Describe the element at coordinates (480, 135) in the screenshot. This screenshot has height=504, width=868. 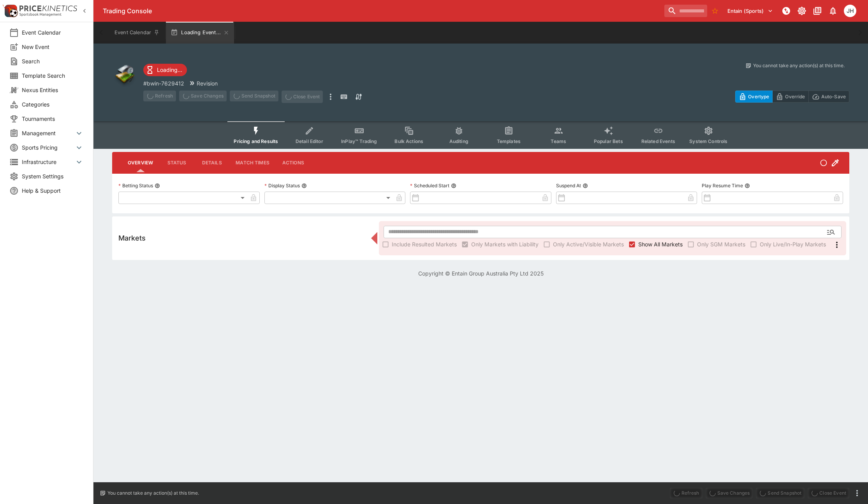
I see `div: Event type filters` at that location.